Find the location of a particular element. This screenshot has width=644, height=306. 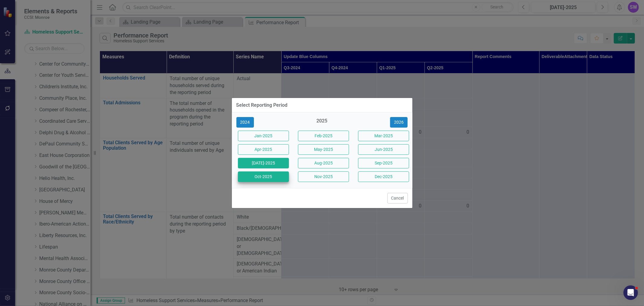

button: 2024 is located at coordinates (245, 122).